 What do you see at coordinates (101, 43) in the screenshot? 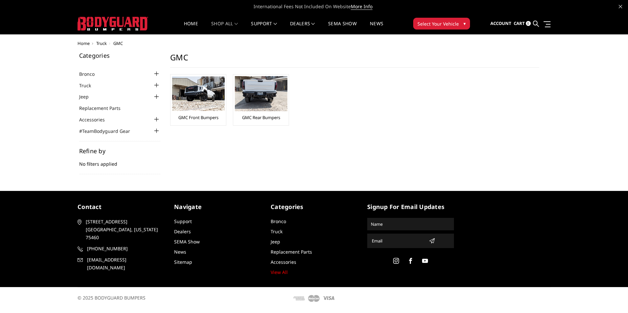
I see `span: Truck` at bounding box center [101, 43].